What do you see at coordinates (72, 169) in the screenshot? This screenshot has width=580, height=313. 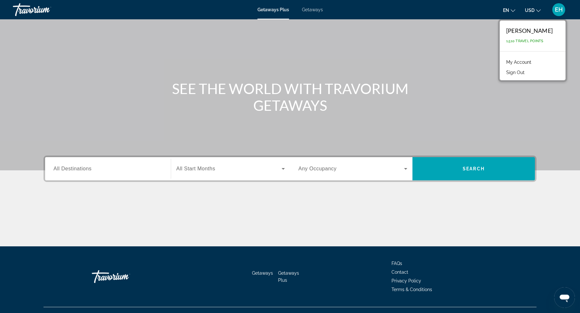 I see `span: All Destinations` at bounding box center [72, 169].